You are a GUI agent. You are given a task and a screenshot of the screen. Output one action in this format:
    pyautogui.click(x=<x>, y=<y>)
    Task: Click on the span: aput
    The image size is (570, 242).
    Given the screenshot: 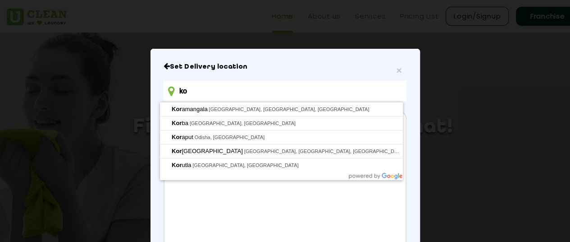 What is the action you would take?
    pyautogui.click(x=183, y=137)
    